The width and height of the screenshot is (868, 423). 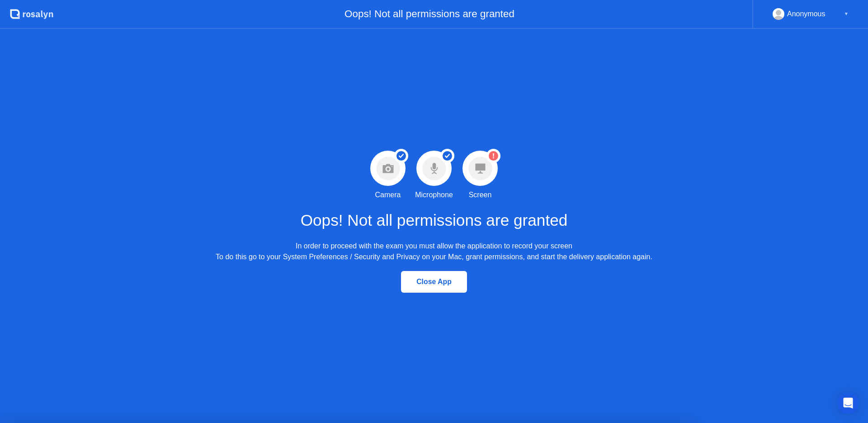 I want to click on div: Microphone, so click(x=434, y=195).